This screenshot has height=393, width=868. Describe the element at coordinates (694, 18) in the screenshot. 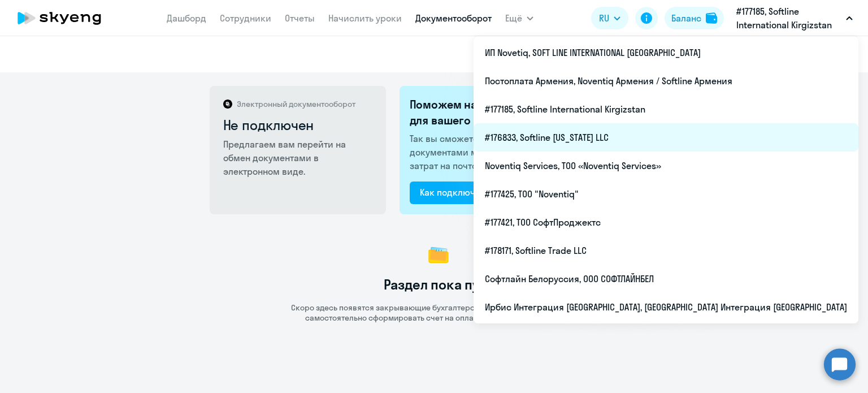

I see `a: Балансbalance` at that location.